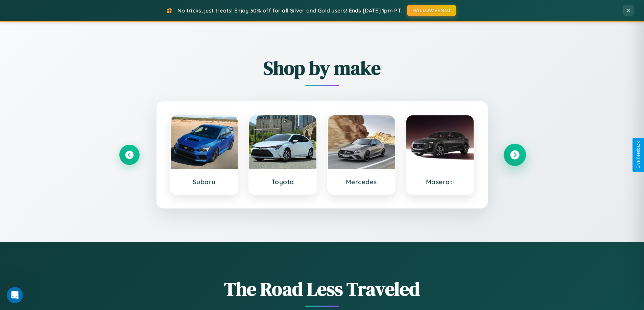  What do you see at coordinates (204, 182) in the screenshot?
I see `h3: Subaru` at bounding box center [204, 182].